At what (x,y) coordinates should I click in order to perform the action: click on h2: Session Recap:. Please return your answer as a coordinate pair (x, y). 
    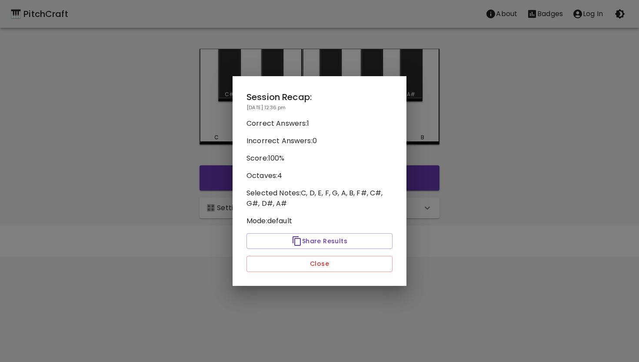
    Looking at the image, I should click on (320, 97).